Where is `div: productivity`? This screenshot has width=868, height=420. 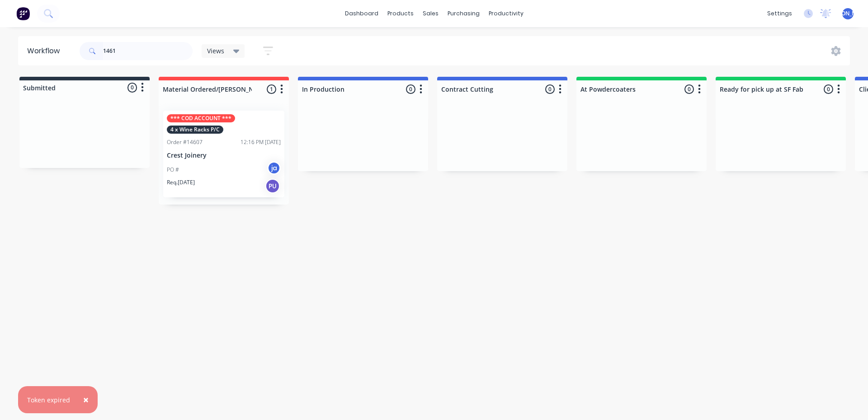
div: productivity is located at coordinates (506, 14).